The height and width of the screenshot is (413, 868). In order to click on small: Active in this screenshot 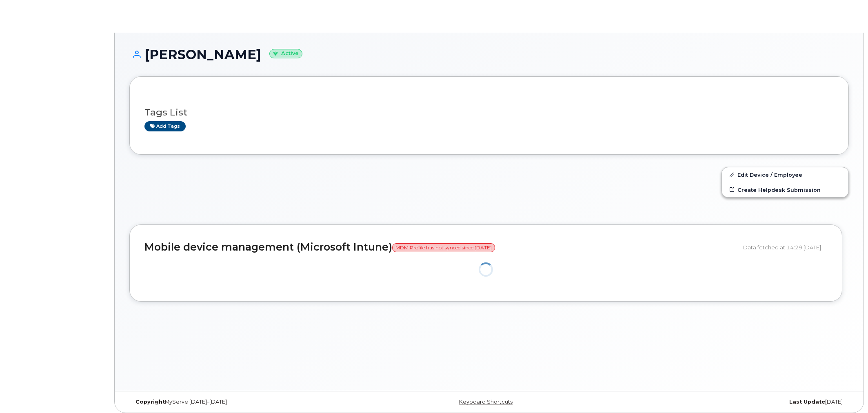, I will do `click(286, 53)`.